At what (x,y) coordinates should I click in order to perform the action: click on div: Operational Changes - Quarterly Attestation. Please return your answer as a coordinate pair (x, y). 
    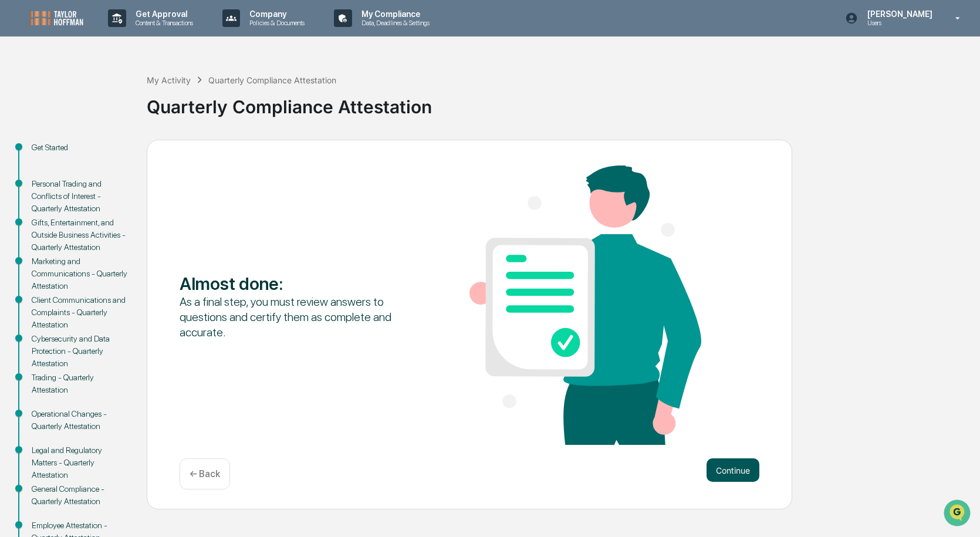
    Looking at the image, I should click on (80, 420).